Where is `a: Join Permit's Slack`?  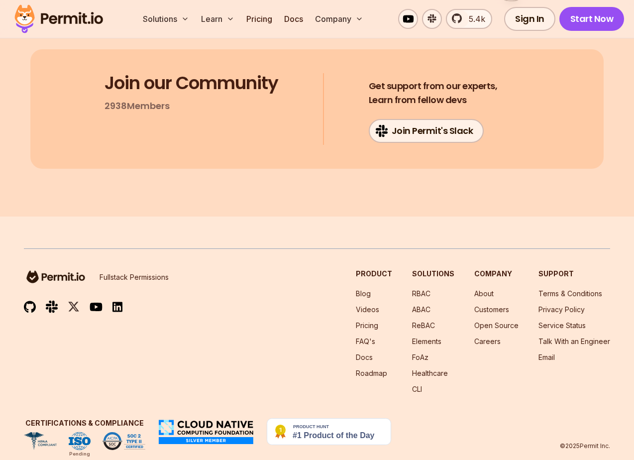 a: Join Permit's Slack is located at coordinates (426, 131).